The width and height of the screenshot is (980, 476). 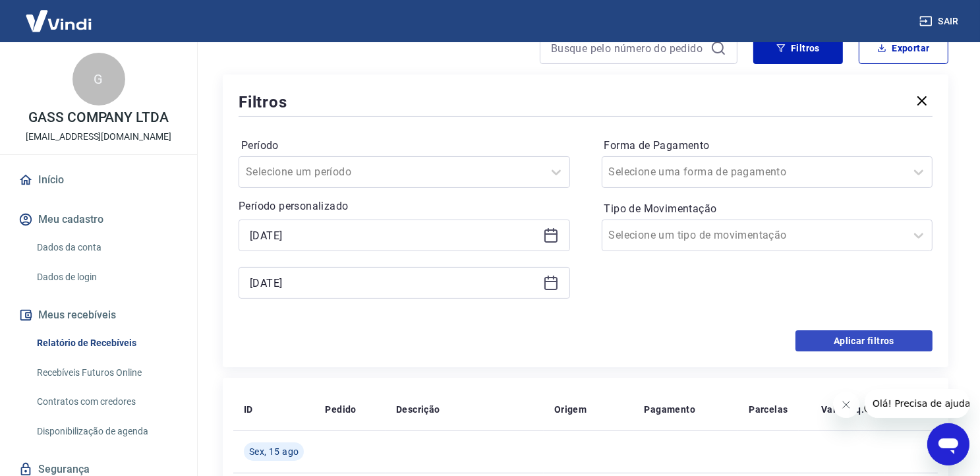 What do you see at coordinates (404, 146) in the screenshot?
I see `label: Período` at bounding box center [404, 146].